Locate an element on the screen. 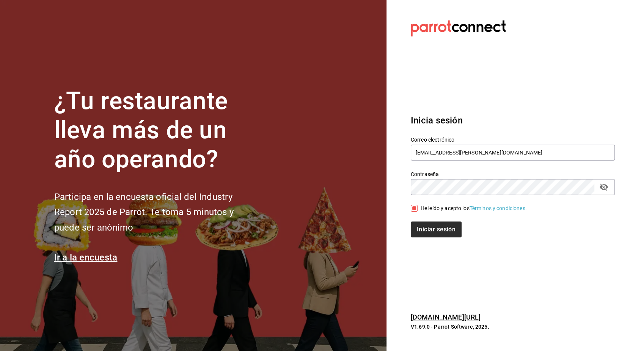 This screenshot has height=351, width=644. label: Contraseña is located at coordinates (513, 174).